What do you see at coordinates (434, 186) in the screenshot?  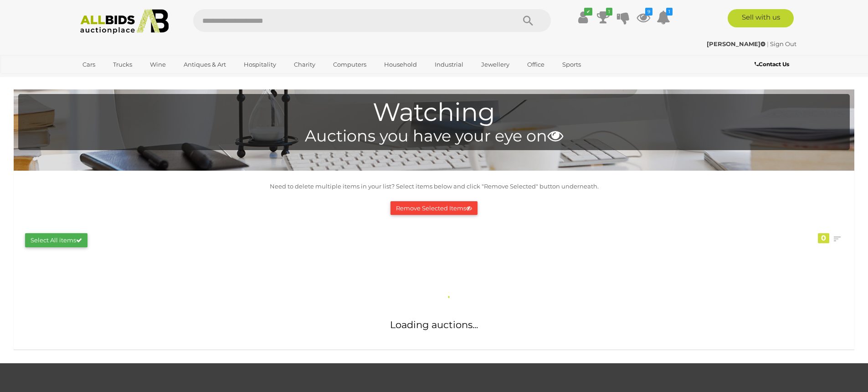 I see `p: Need to delete multiple items in your list? Select items below and click "Remove Selected" button...` at bounding box center [434, 186].